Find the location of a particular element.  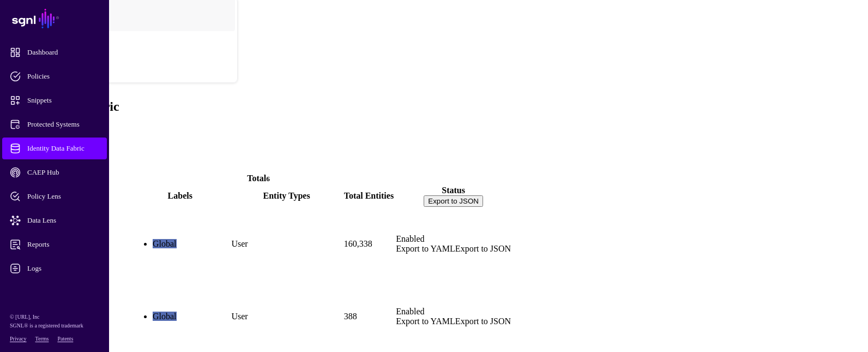

a: Reports is located at coordinates (55, 244).